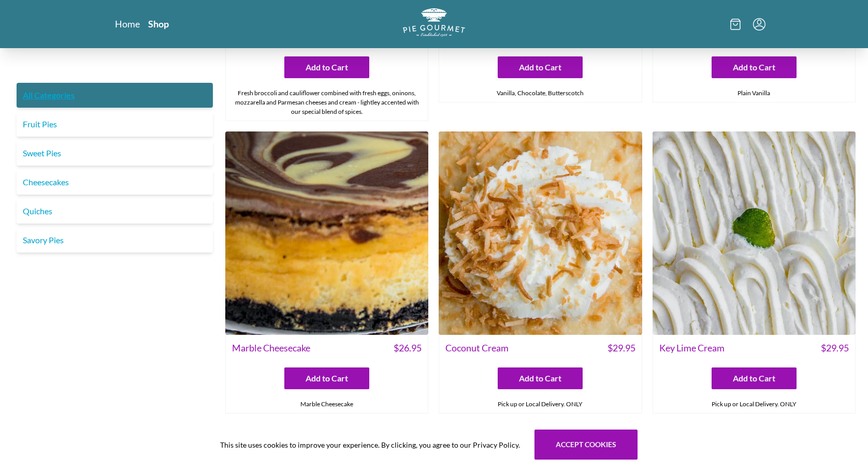 Image resolution: width=868 pixels, height=472 pixels. Describe the element at coordinates (434, 22) in the screenshot. I see `img: logo` at that location.